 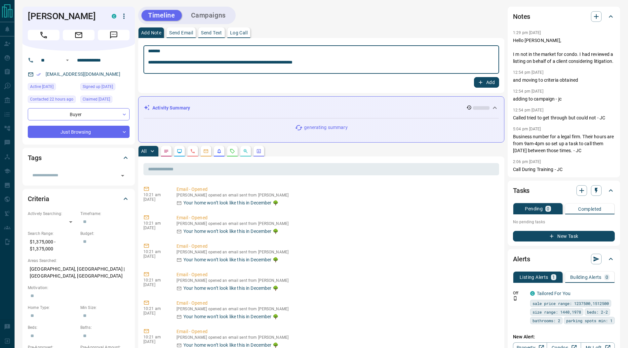 What do you see at coordinates (547, 320) in the screenshot?
I see `span: bathrooms: 2` at bounding box center [547, 320].